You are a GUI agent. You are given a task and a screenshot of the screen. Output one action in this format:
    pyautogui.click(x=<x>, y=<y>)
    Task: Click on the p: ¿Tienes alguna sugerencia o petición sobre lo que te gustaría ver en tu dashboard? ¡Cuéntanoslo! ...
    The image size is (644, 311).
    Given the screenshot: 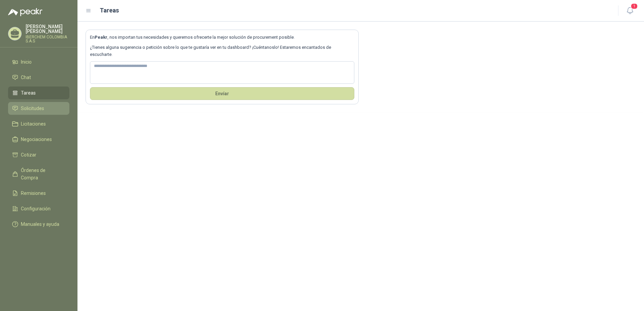 What is the action you would take?
    pyautogui.click(x=222, y=51)
    